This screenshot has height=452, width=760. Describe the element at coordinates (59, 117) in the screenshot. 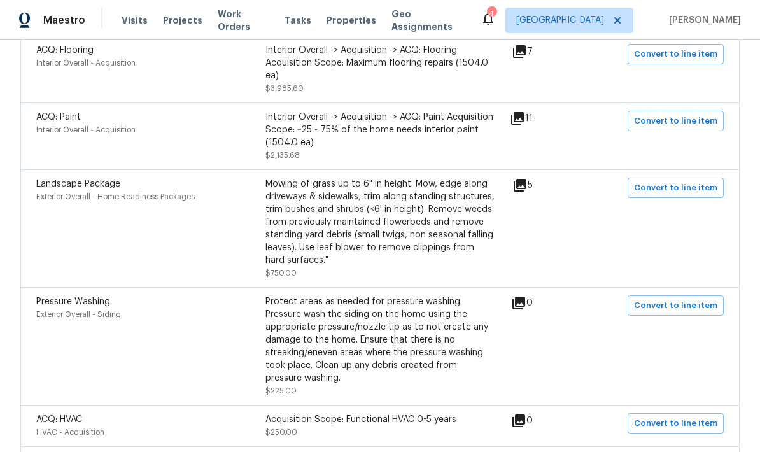

I see `span: ACQ: Paint` at that location.